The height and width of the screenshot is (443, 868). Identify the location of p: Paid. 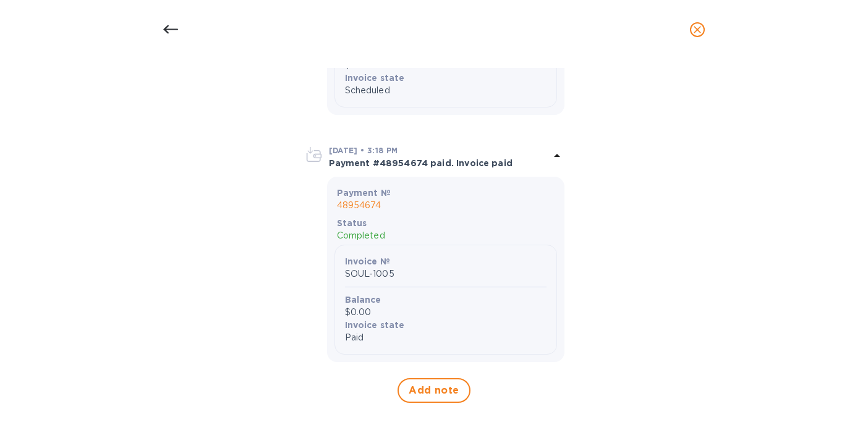
(446, 337).